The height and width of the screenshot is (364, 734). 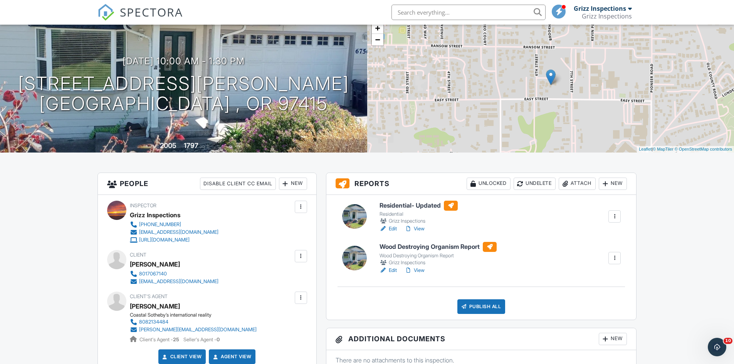 I want to click on a: 8082134484, so click(x=193, y=322).